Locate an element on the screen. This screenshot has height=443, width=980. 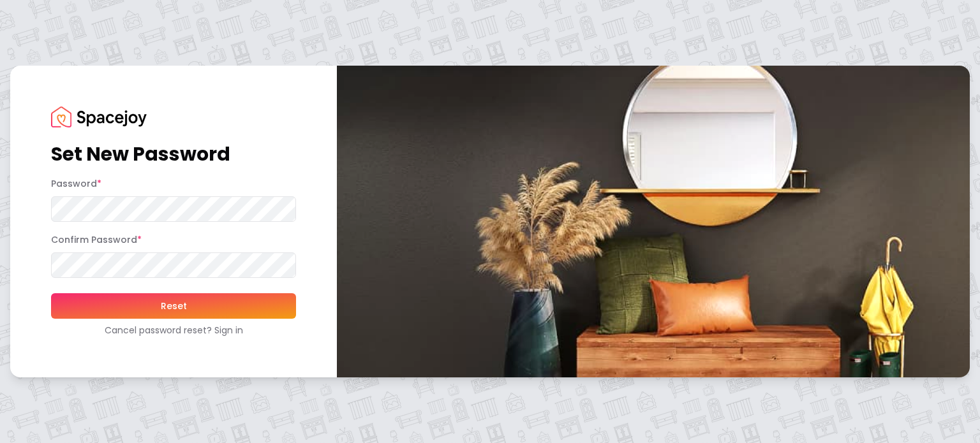
div: Cancel password reset? is located at coordinates (174, 330).